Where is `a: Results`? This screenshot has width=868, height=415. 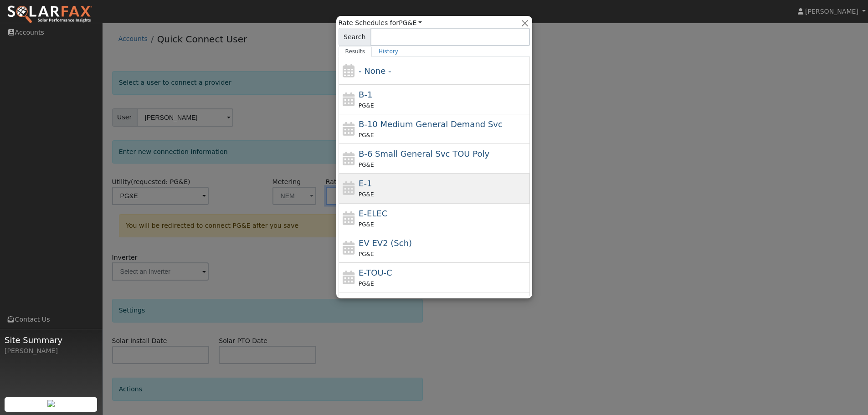 a: Results is located at coordinates (355, 52).